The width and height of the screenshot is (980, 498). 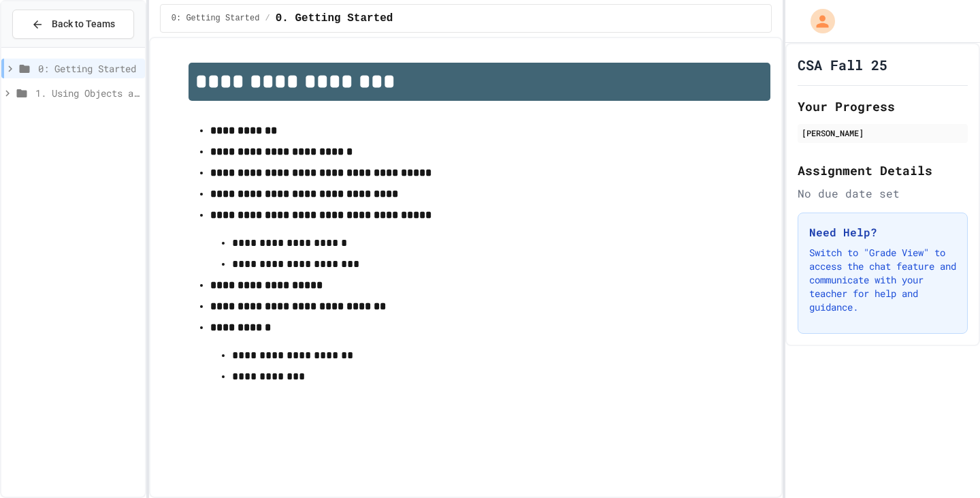 What do you see at coordinates (883, 193) in the screenshot?
I see `div: No due date set` at bounding box center [883, 193].